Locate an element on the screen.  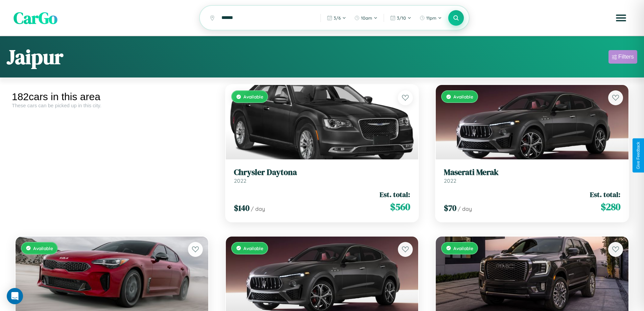
span: 10am is located at coordinates (367, 18).